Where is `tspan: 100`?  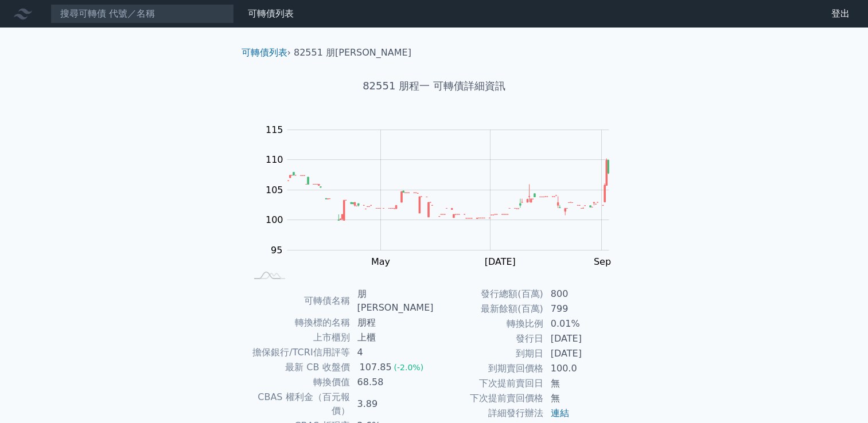 tspan: 100 is located at coordinates (274, 219).